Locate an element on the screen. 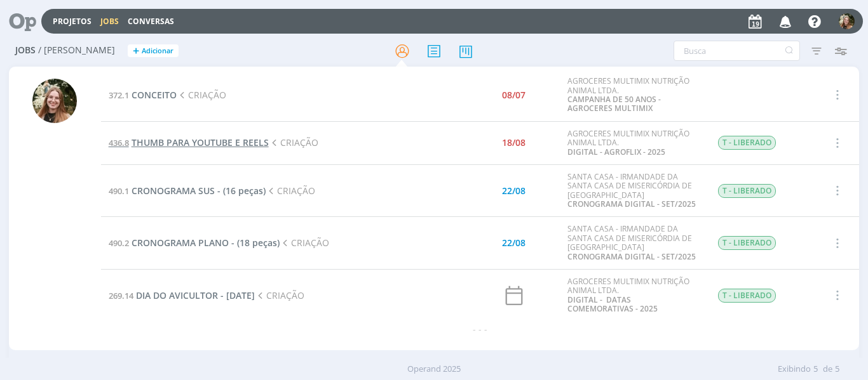  a: 490.1CRONOGRAMA SUS - (16 peças) is located at coordinates (187, 190).